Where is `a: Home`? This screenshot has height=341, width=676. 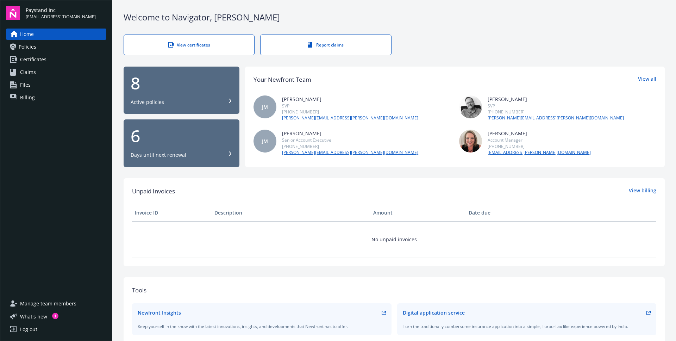
a: Home is located at coordinates (56, 34).